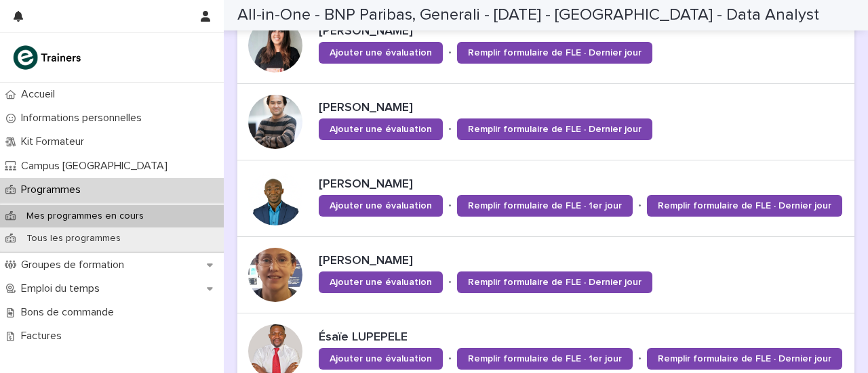 The height and width of the screenshot is (373, 868). I want to click on p: Groupes de formation, so click(75, 265).